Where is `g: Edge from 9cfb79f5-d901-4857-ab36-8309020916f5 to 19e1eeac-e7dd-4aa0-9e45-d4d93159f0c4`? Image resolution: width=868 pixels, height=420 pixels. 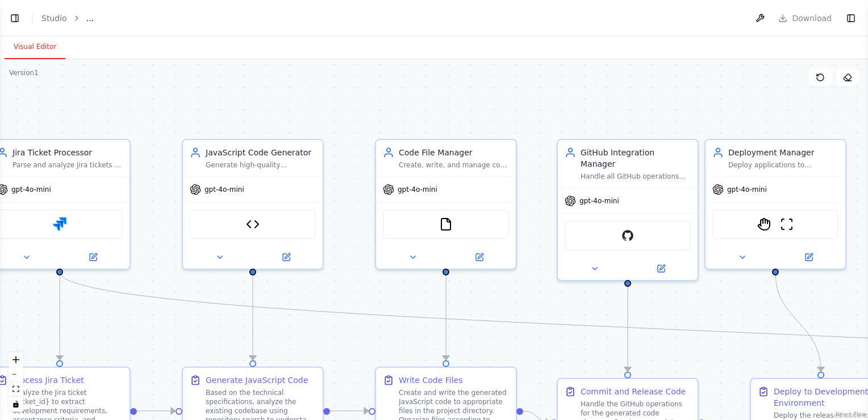
g: Edge from 9cfb79f5-d901-4857-ab36-8309020916f5 to 19e1eeac-e7dd-4aa0-9e45-d4d93159f0c4 is located at coordinates (446, 316).